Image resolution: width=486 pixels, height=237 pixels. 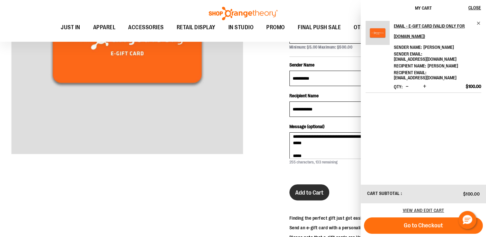 What do you see at coordinates (309, 192) in the screenshot?
I see `button: Add to Cart` at bounding box center [309, 192].